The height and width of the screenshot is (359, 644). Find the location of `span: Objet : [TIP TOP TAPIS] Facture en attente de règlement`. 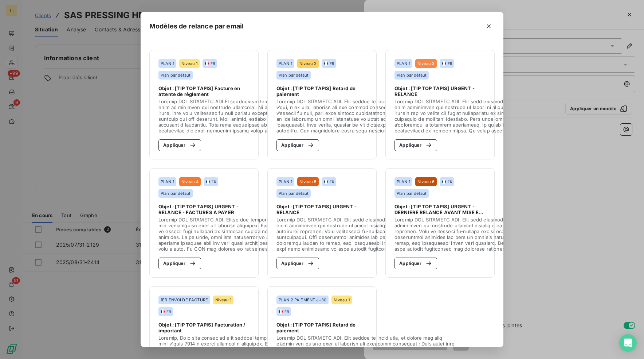

span: Objet : [TIP TOP TAPIS] Facture en attente de règlement is located at coordinates (204, 91).